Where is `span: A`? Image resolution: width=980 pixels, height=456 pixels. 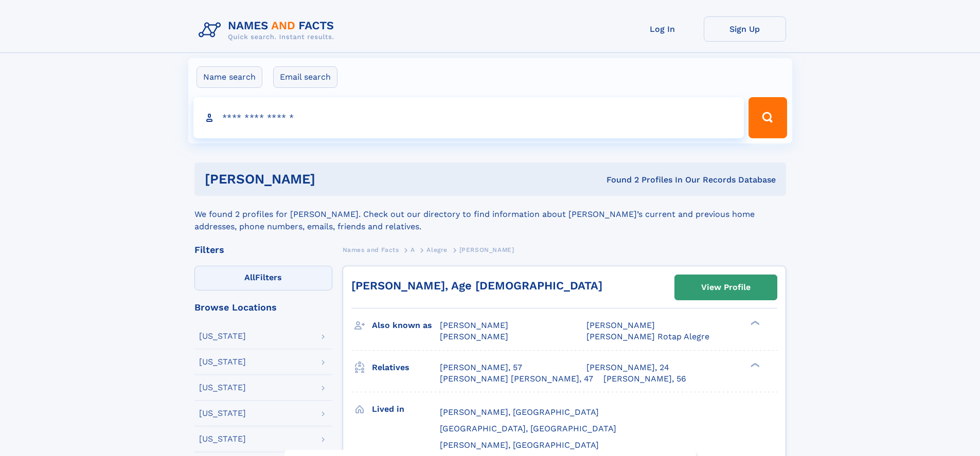 span: A is located at coordinates (413, 250).